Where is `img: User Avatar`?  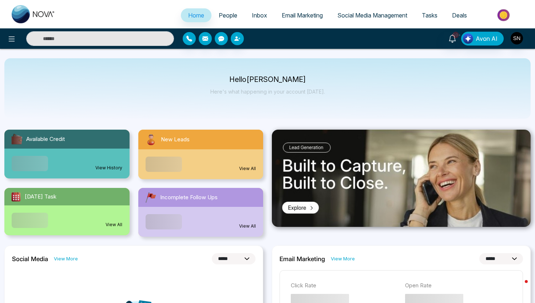
img: User Avatar is located at coordinates (517, 38).